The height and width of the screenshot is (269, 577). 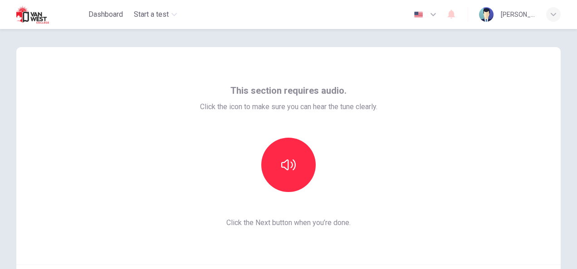 I want to click on button: Dashboard, so click(x=106, y=15).